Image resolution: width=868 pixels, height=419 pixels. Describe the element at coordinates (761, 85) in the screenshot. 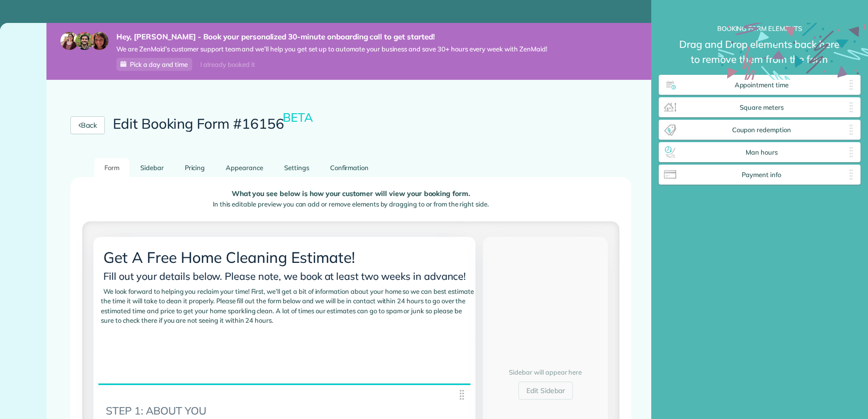

I see `span: Appointment time` at that location.